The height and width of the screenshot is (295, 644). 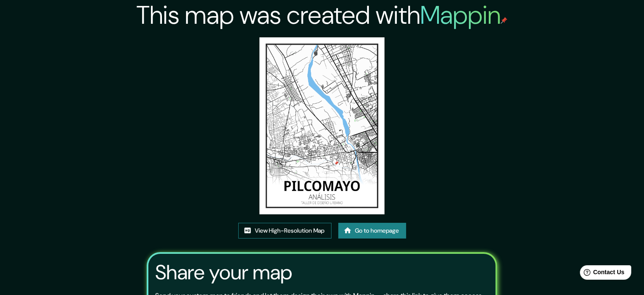 What do you see at coordinates (40, 10) in the screenshot?
I see `span: Contact Us` at bounding box center [40, 10].